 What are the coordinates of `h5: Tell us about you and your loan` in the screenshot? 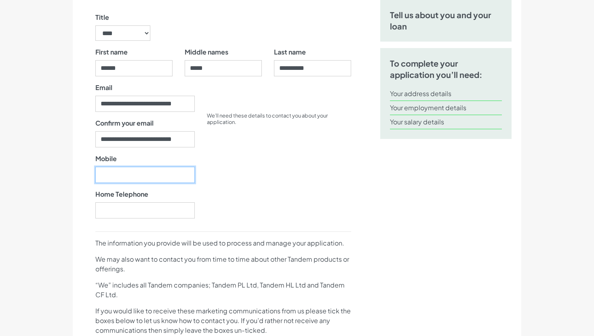 It's located at (446, 21).